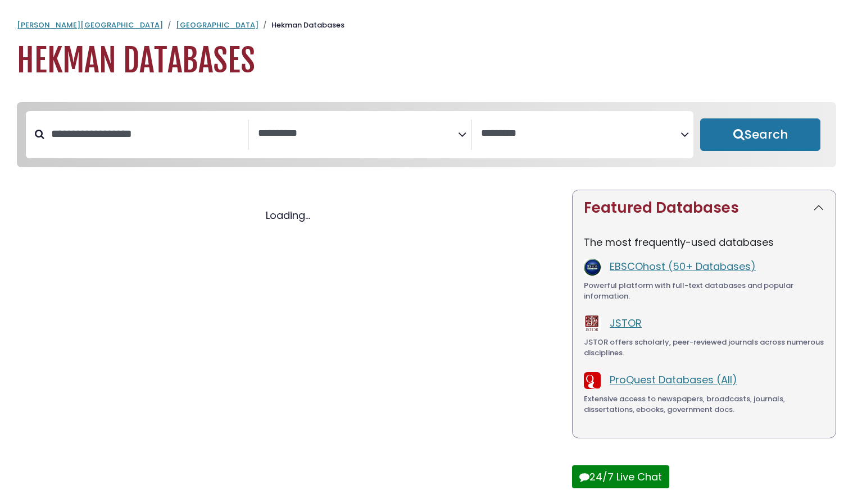 The width and height of the screenshot is (853, 504). Describe the element at coordinates (427, 61) in the screenshot. I see `h1: Hekman Databases` at that location.